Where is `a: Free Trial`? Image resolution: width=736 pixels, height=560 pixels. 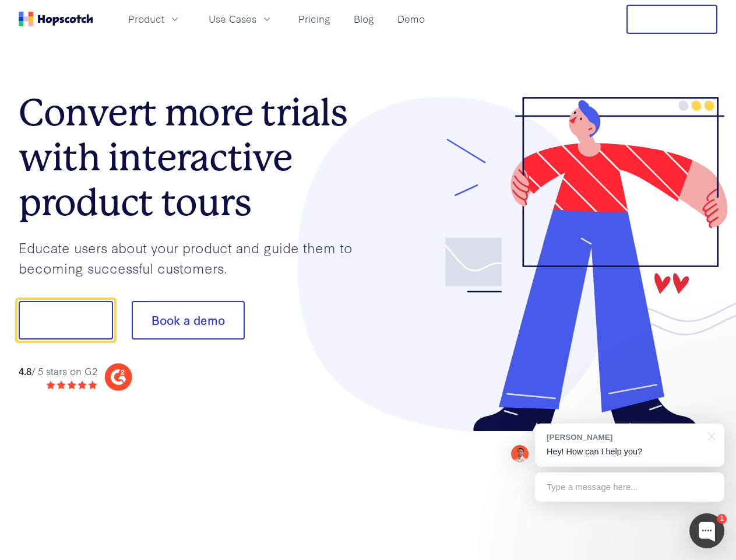 a: Free Trial is located at coordinates (672, 19).